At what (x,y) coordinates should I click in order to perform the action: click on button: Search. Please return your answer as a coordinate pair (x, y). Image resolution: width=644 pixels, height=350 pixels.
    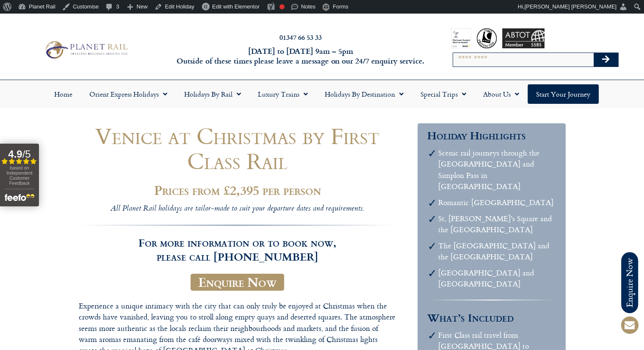
    Looking at the image, I should click on (606, 60).